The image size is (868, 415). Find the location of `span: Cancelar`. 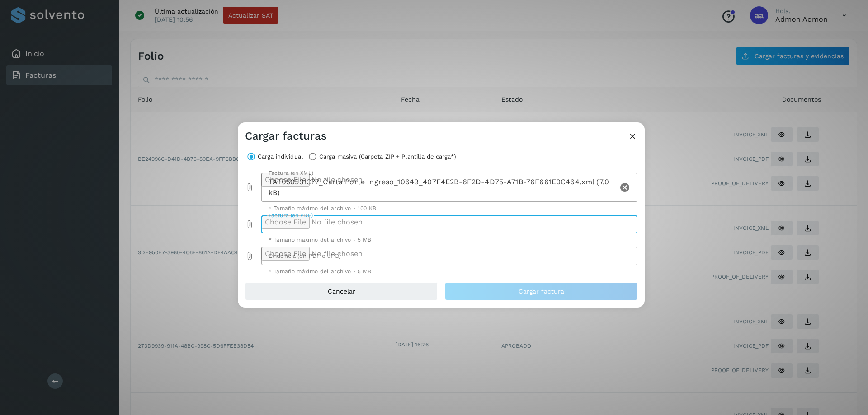

span: Cancelar is located at coordinates (341, 291).